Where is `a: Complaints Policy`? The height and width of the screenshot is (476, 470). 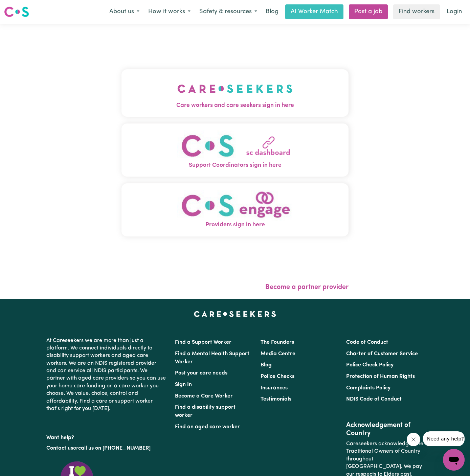 a: Complaints Policy is located at coordinates (368, 388).